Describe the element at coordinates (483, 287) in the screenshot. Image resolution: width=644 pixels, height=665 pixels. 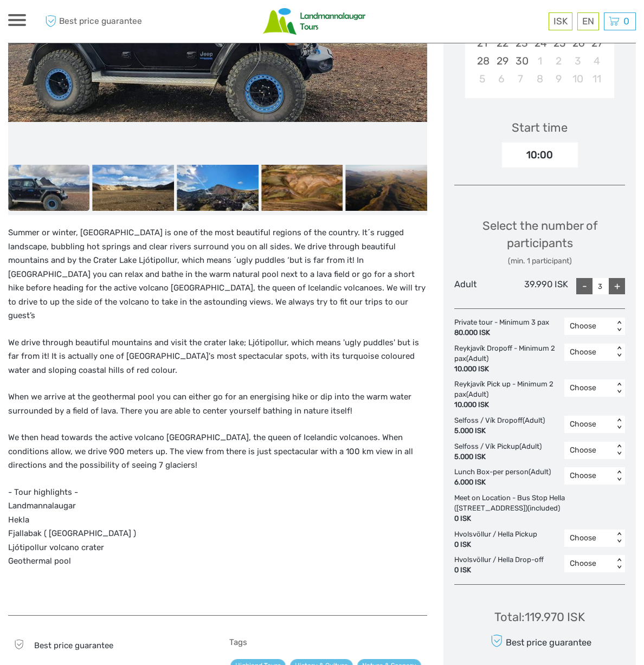
I see `div: Adult` at that location.